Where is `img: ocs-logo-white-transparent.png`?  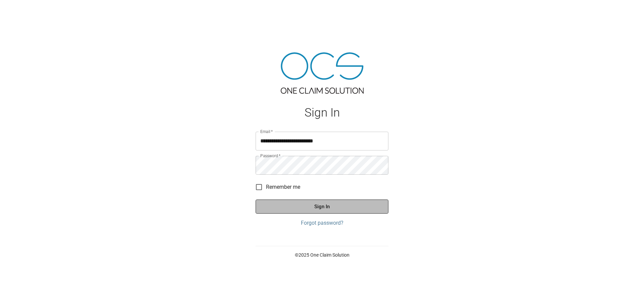 img: ocs-logo-white-transparent.png is located at coordinates (22, 11).